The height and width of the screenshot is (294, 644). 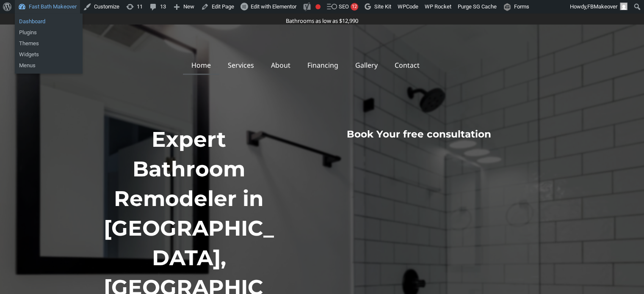 What do you see at coordinates (281, 65) in the screenshot?
I see `a: About` at bounding box center [281, 65].